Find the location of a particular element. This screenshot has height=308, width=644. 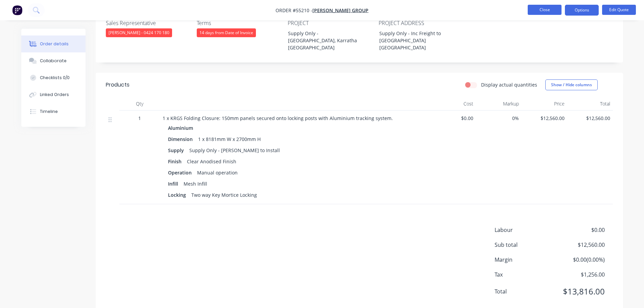

button: Checklists 0/0 is located at coordinates (53, 78).